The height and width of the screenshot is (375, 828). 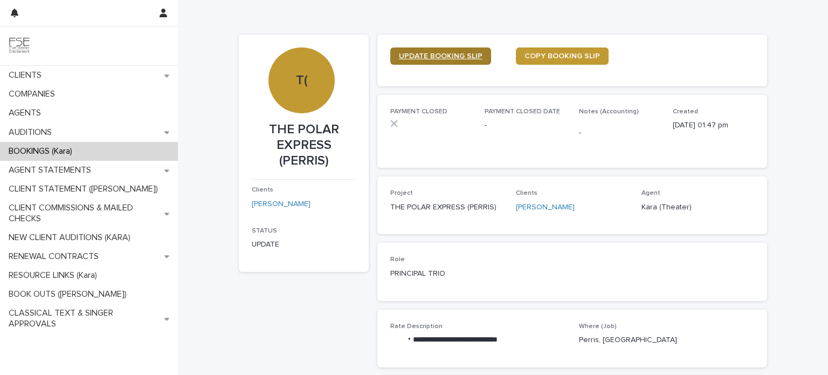 What do you see at coordinates (43, 151) in the screenshot?
I see `p: BOOKINGS (Kara)` at bounding box center [43, 151].